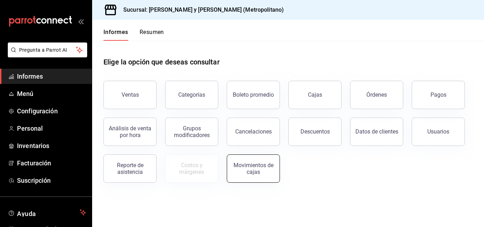 The height and width of the screenshot is (227, 484). Describe the element at coordinates (43, 50) in the screenshot. I see `font: Pregunta a Parrot AI` at that location.